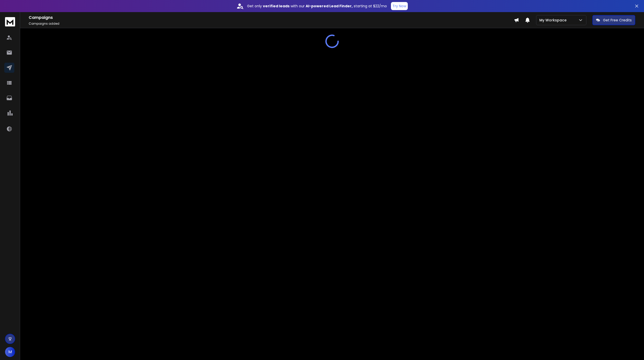 The width and height of the screenshot is (644, 360). What do you see at coordinates (276, 6) in the screenshot?
I see `strong: verified leads` at bounding box center [276, 6].